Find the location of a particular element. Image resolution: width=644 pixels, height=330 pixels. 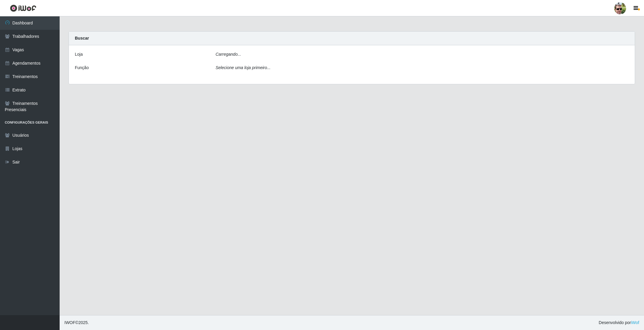

i: Carregando... is located at coordinates (228, 54).